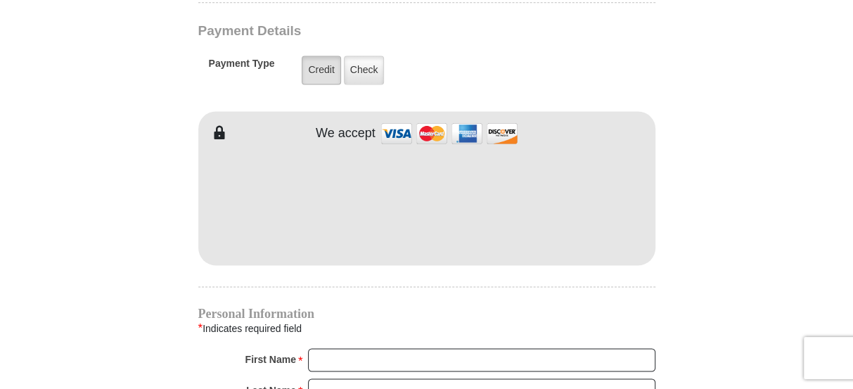  What do you see at coordinates (378, 31) in the screenshot?
I see `h3: Payment Details` at bounding box center [378, 31].